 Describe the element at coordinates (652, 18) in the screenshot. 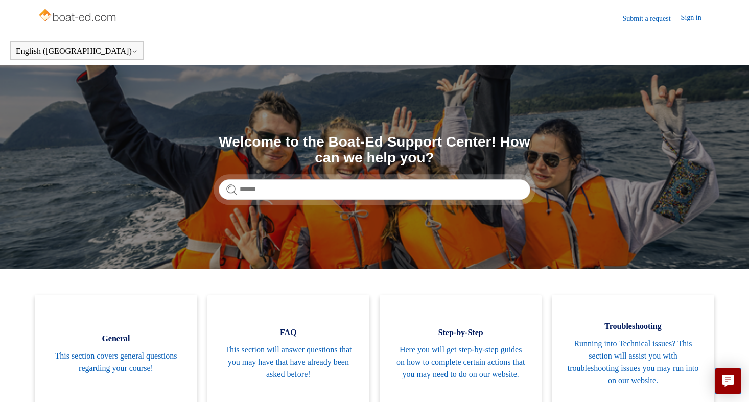

I see `a: Submit a request` at that location.